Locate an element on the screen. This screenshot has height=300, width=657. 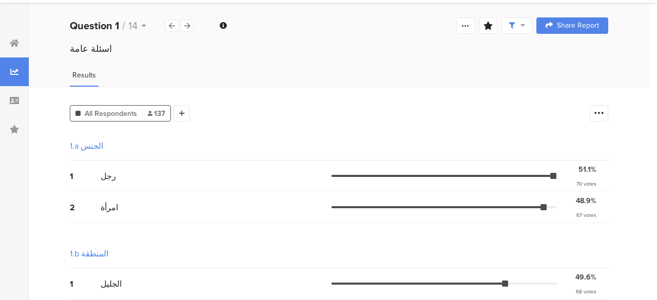
div: 68 votes is located at coordinates (586, 292).